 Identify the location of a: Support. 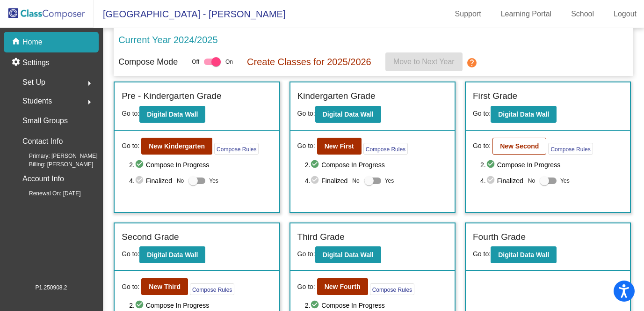
(468, 14).